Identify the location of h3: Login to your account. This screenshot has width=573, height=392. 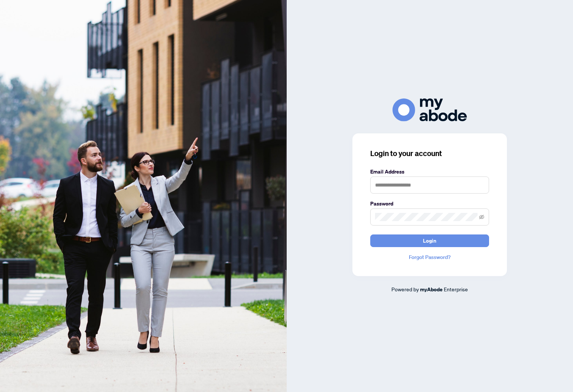
(430, 153).